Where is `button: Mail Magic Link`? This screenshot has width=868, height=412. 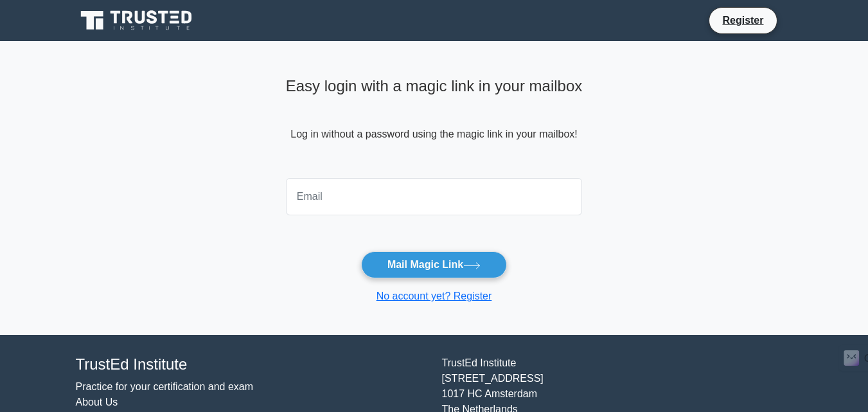
button: Mail Magic Link is located at coordinates (434, 265).